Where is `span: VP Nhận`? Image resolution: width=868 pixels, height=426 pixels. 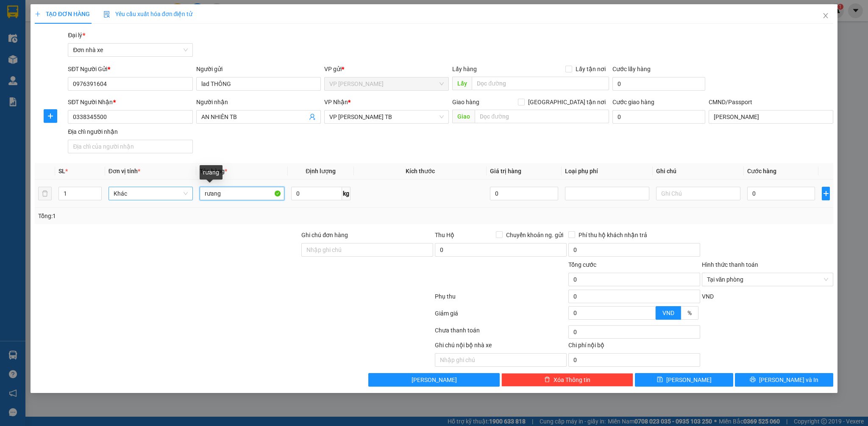 span: VP Nhận is located at coordinates (336, 102).